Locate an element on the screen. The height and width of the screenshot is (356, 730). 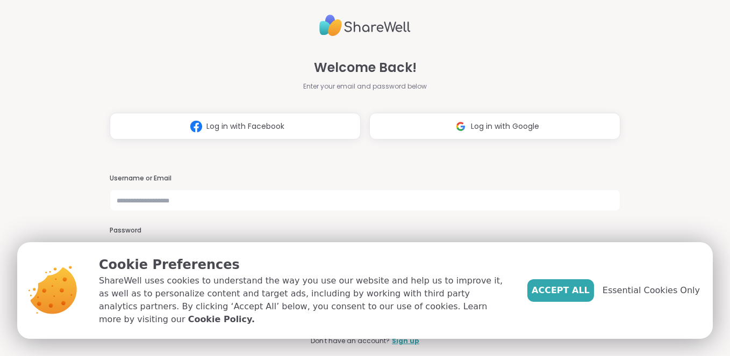
button: Accept All is located at coordinates (560, 291).